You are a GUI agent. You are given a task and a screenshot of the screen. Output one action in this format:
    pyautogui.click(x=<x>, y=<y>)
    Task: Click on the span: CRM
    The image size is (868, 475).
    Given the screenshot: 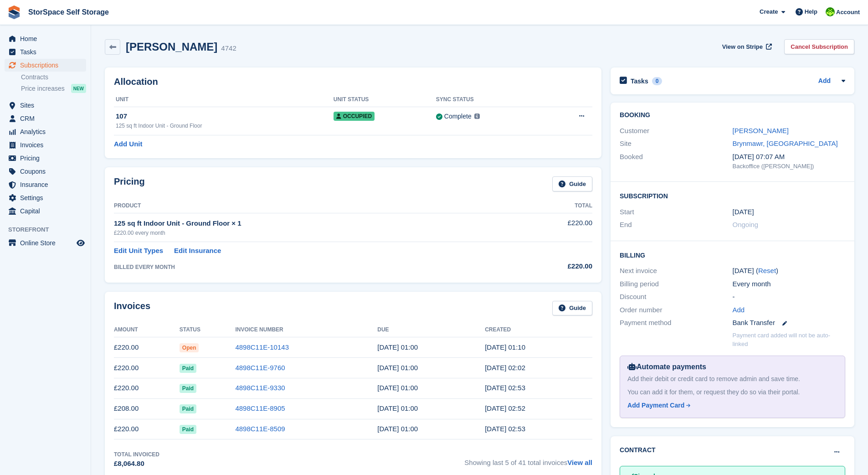 What is the action you would take?
    pyautogui.click(x=48, y=119)
    